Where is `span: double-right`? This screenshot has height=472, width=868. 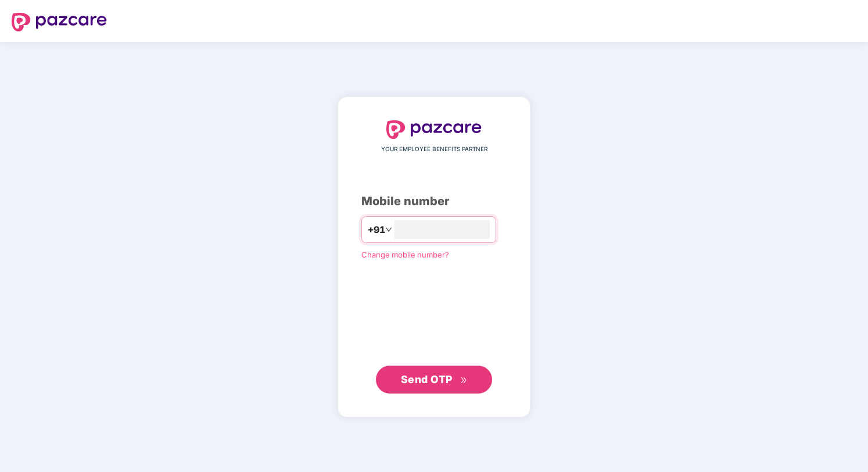 span: double-right is located at coordinates (464, 380).